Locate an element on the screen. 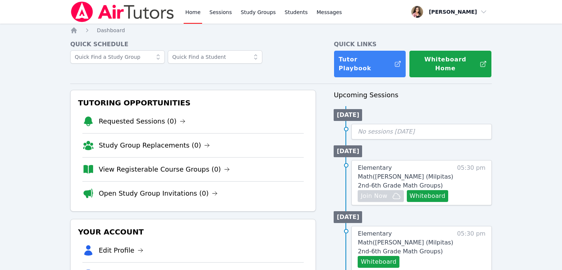  button: Whiteboard Home is located at coordinates (451, 64).